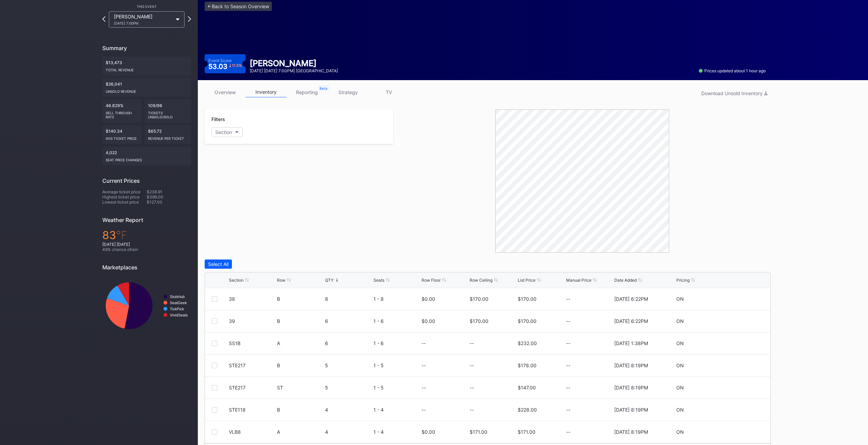 This screenshot has height=445, width=868. Describe the element at coordinates (147, 68) in the screenshot. I see `div: Total Revenue` at that location.